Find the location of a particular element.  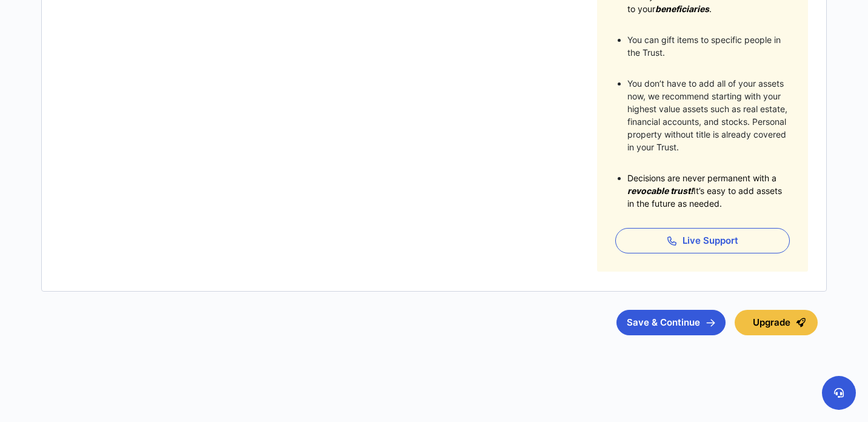

button: Live Support is located at coordinates (703, 241).